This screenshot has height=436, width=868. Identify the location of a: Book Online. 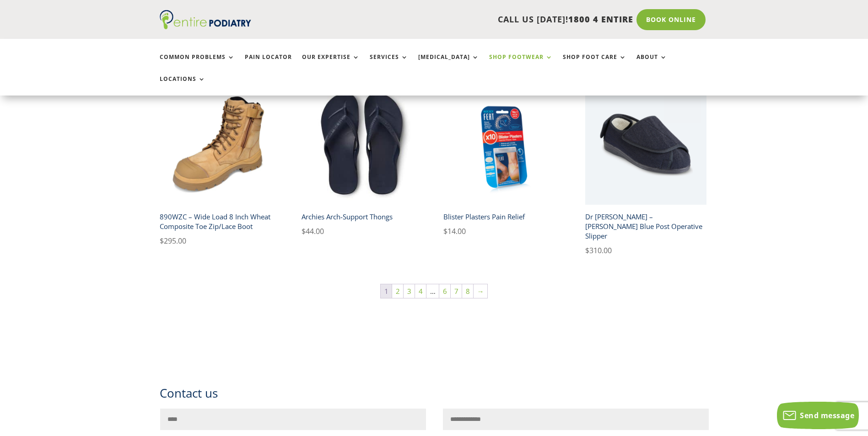
(671, 20).